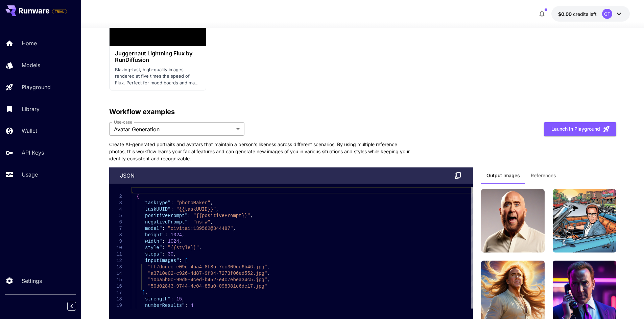 The width and height of the screenshot is (644, 319). Describe the element at coordinates (115, 229) in the screenshot. I see `div: 7` at that location.